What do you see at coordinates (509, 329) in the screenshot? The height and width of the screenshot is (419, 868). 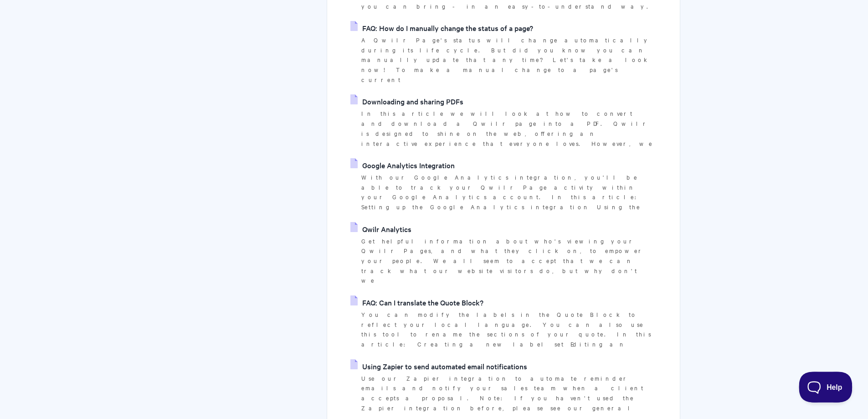 I see `p: You can modify the labels in the Quote Block to reflect your local language. You can also use thi...` at bounding box center [509, 329].